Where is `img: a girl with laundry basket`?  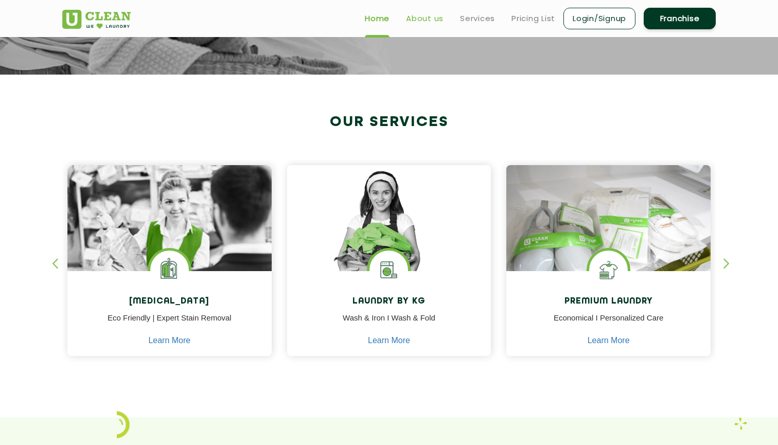
img: a girl with laundry basket is located at coordinates (389, 233).